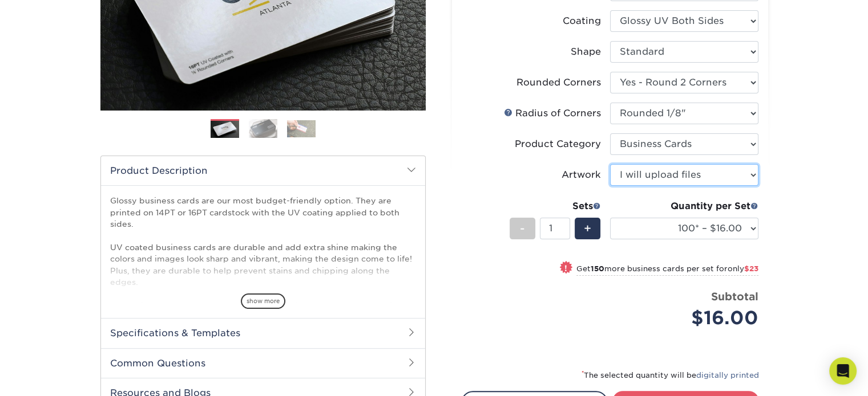  I want to click on div: Radius of Corners, so click(552, 113).